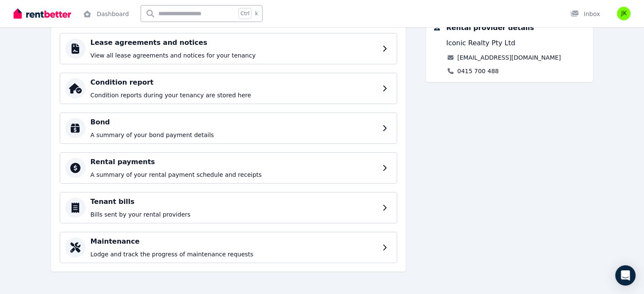  Describe the element at coordinates (234, 175) in the screenshot. I see `p: A summary of your rental payment schedule and receipts` at that location.